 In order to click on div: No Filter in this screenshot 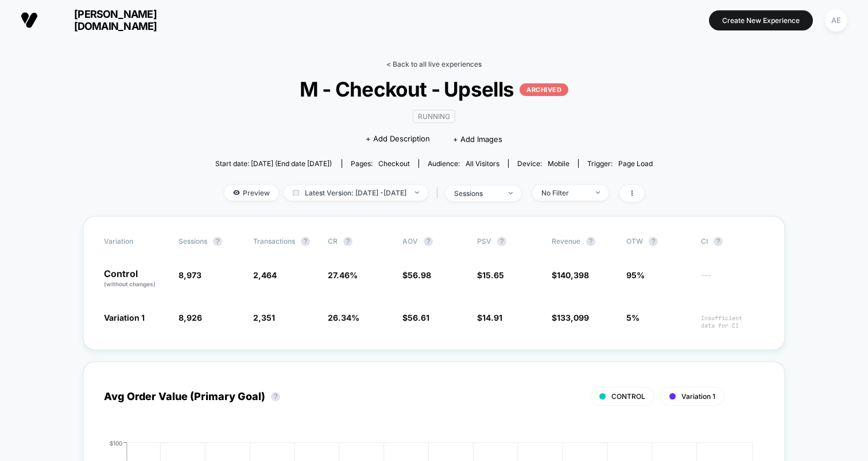, I will do `click(564, 192)`.